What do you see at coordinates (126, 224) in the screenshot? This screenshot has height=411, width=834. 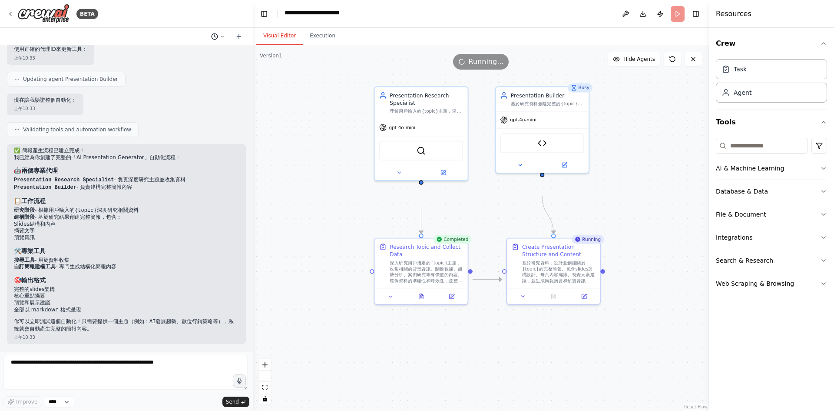 I see `li: Slides結構和內容` at bounding box center [126, 224].